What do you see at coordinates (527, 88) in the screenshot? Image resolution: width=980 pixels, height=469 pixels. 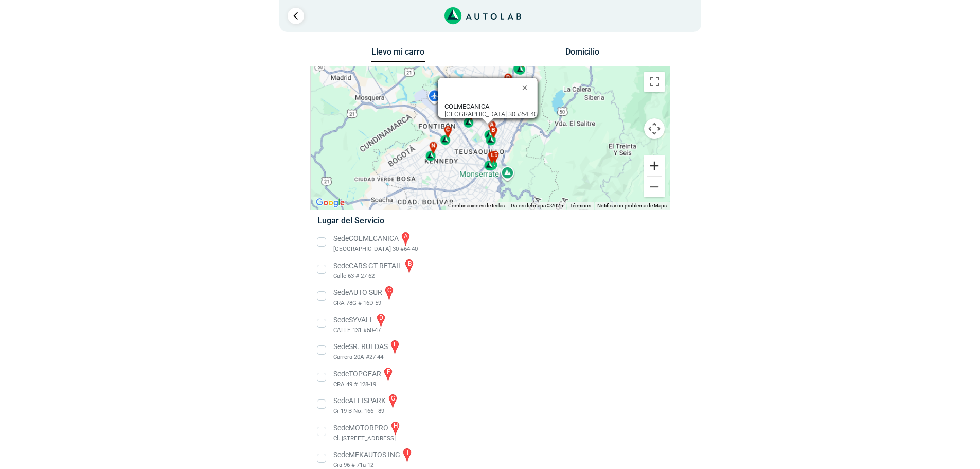 I see `button: Cerrar` at bounding box center [527, 88].